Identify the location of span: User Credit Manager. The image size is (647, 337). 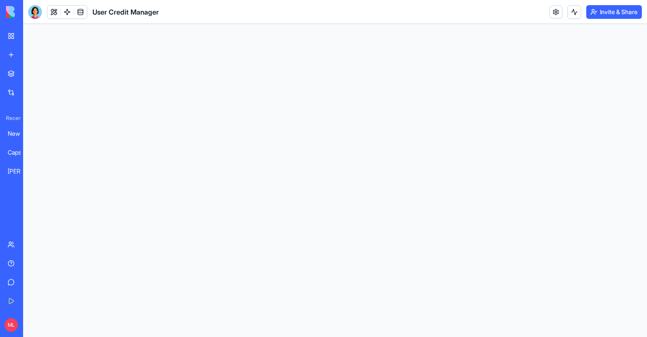
(125, 12).